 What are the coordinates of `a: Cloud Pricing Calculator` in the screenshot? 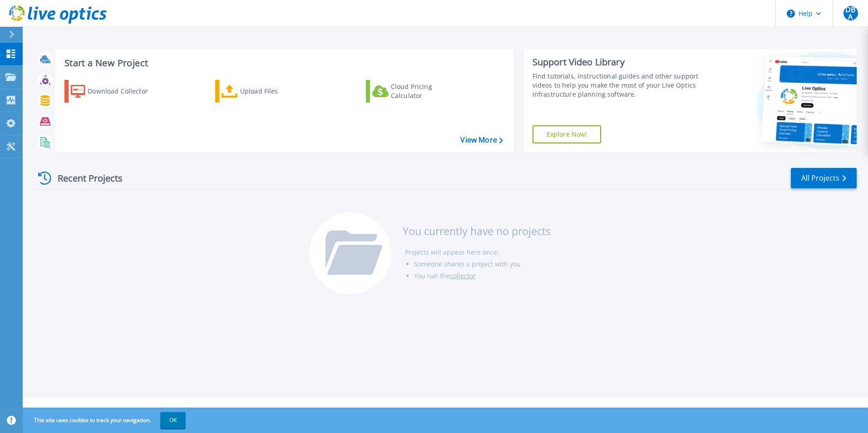 It's located at (416, 91).